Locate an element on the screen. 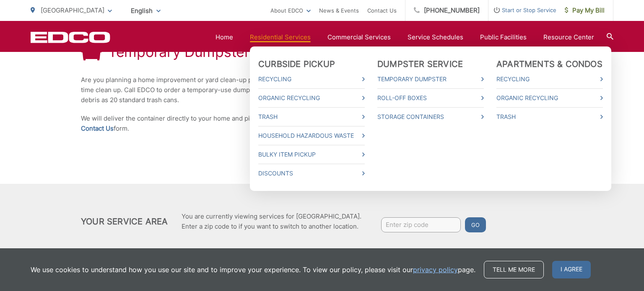 This screenshot has width=644, height=291. a: Apartments & Condos is located at coordinates (549, 64).